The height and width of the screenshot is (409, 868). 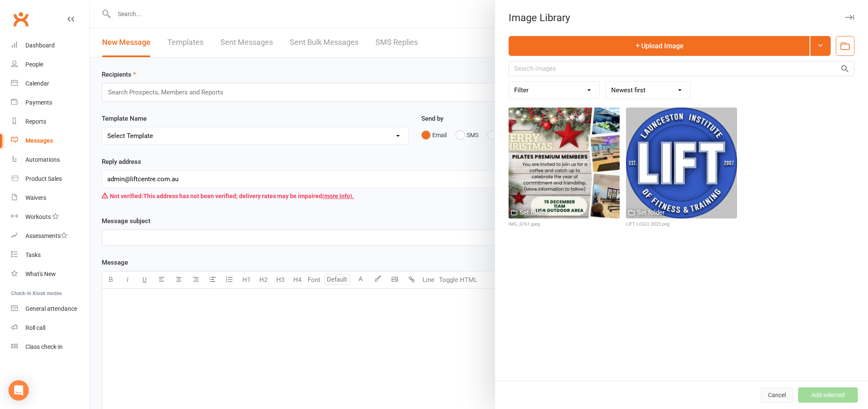 I want to click on a: Clubworx, so click(x=21, y=19).